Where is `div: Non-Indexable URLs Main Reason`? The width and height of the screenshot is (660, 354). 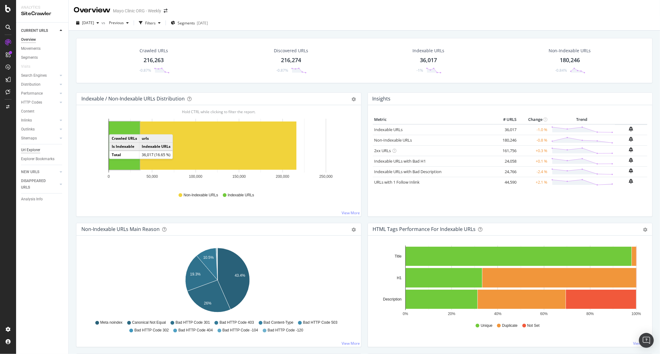
div: Non-Indexable URLs Main Reason is located at coordinates (120, 229).